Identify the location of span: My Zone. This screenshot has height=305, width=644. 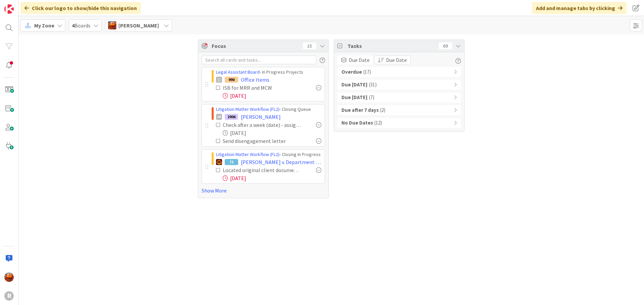
(44, 25).